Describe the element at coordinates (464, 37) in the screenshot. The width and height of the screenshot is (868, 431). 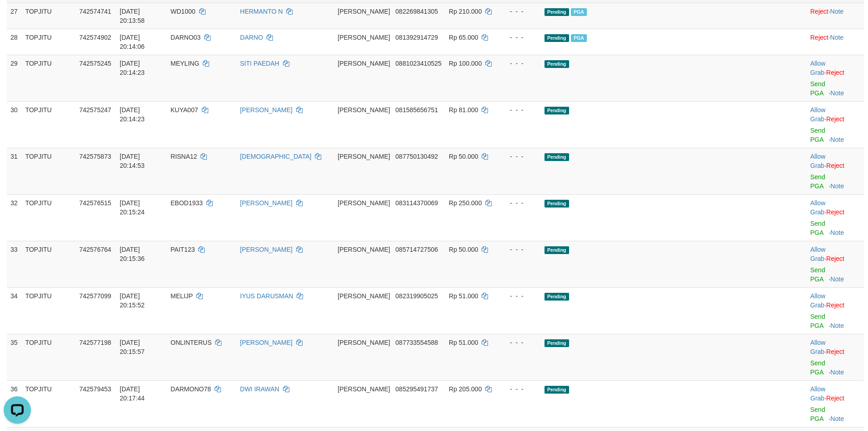
I see `span: Rp 65.000` at that location.